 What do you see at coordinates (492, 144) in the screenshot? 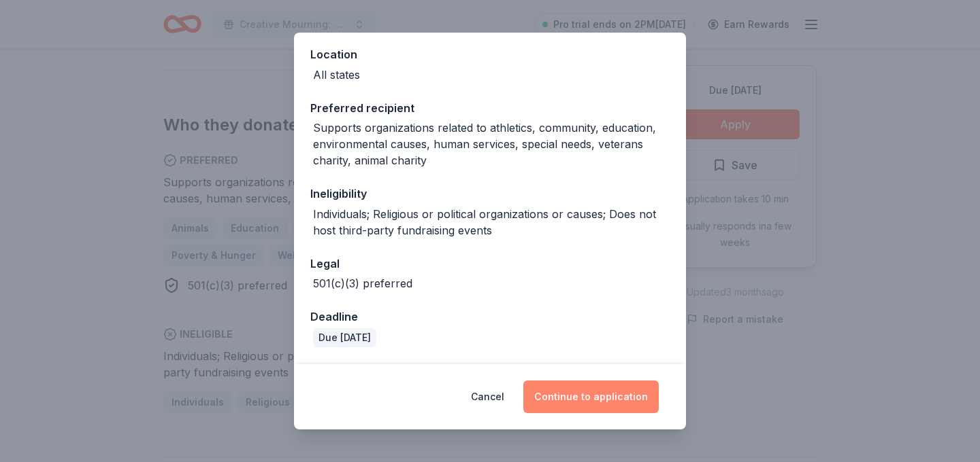
I see `div: Supports organizations related to athletics, community, education, environmental causes, human se...` at bounding box center [492, 144].